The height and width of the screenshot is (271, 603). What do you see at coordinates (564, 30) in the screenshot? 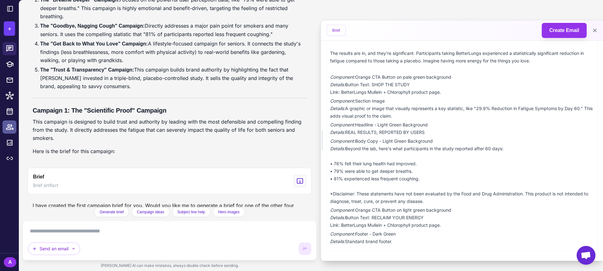
I see `span: Create Email` at bounding box center [564, 30].